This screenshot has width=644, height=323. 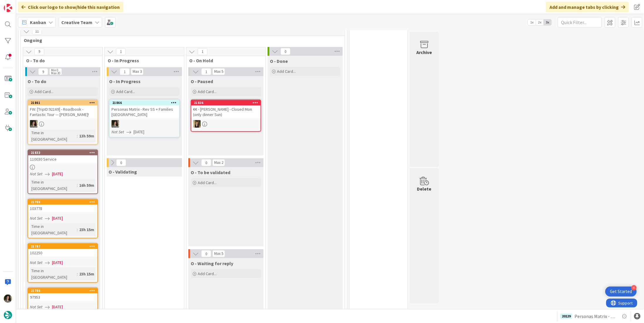 What do you see at coordinates (19, 4) in the screenshot?
I see `span: Support` at bounding box center [19, 4].